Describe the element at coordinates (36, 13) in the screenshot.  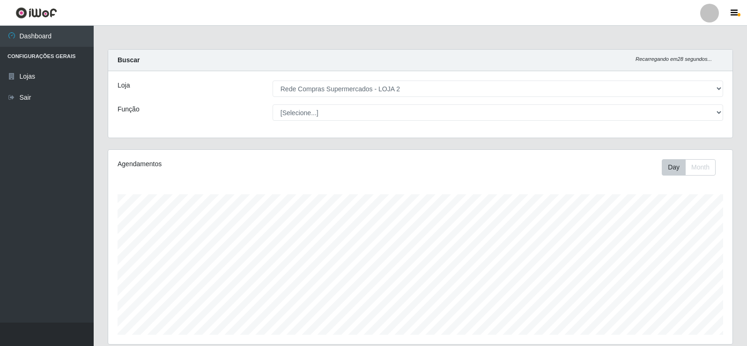
I see `img: CoreUI Logo` at that location.